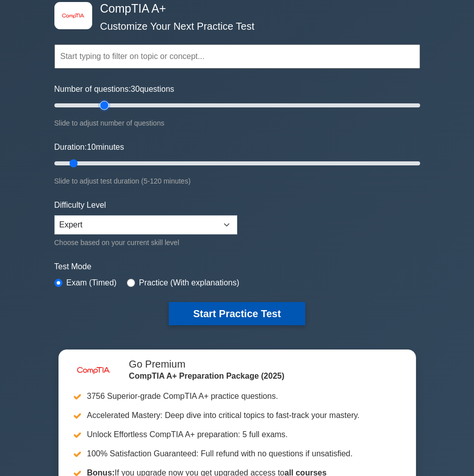 Image resolution: width=474 pixels, height=476 pixels. Describe the element at coordinates (237, 314) in the screenshot. I see `button: Start Practice Test` at that location.